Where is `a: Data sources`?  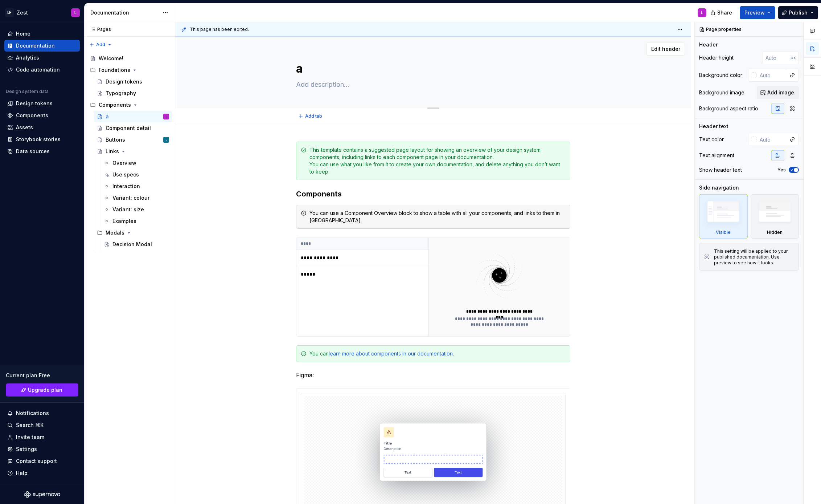 a: Data sources is located at coordinates (42, 151).